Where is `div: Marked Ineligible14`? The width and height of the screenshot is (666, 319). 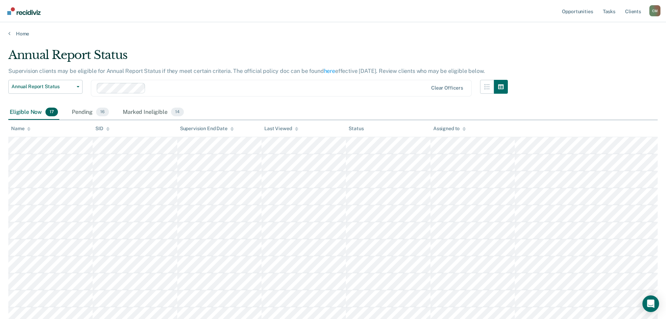 div: Marked Ineligible14 is located at coordinates (153, 112).